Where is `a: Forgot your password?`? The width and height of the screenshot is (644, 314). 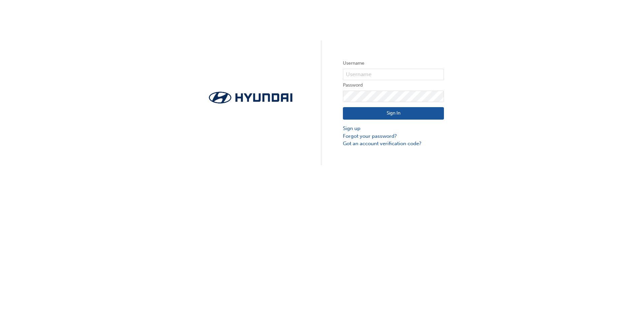
a: Forgot your password? is located at coordinates (393, 137).